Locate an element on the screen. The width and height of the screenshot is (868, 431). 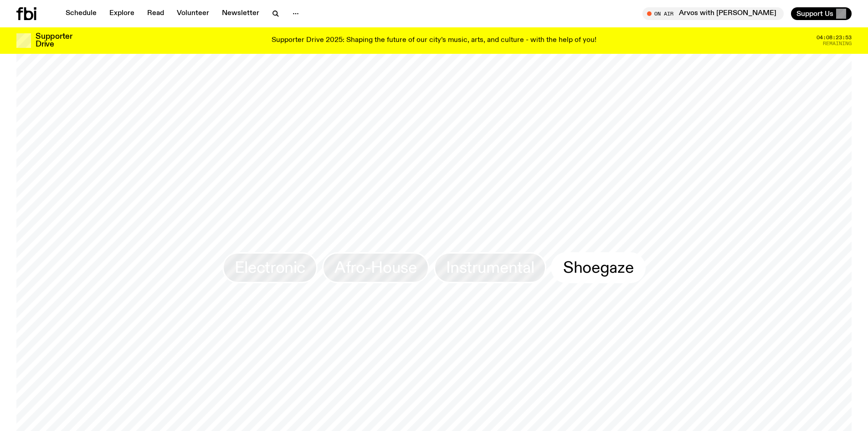
span: Remaining is located at coordinates (837, 43).